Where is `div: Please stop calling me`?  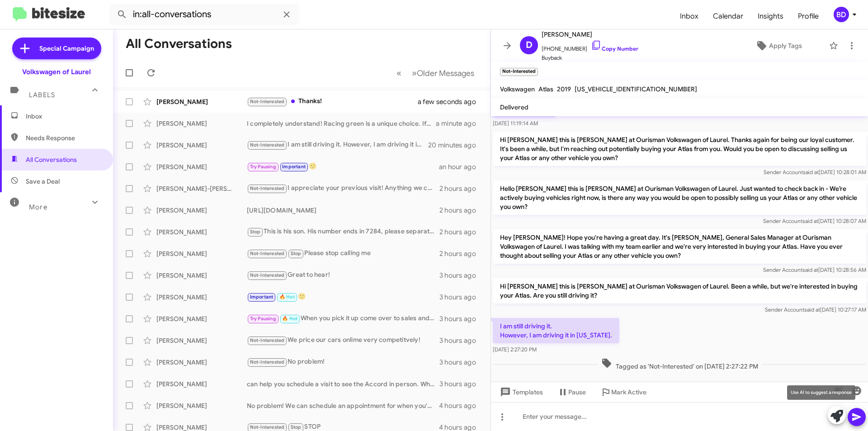 div: Please stop calling me is located at coordinates (343, 253).